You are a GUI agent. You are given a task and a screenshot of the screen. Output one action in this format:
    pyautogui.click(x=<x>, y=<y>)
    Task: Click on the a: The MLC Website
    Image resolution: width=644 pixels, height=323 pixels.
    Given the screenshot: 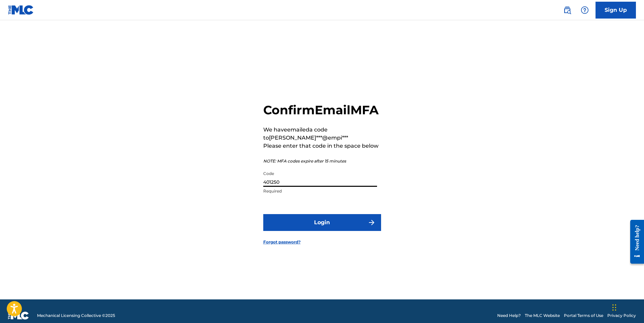 What is the action you would take?
    pyautogui.click(x=542, y=316)
    